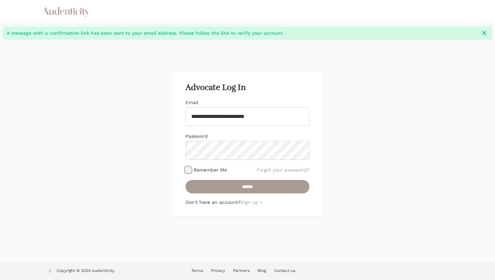 The width and height of the screenshot is (495, 280). What do you see at coordinates (218, 271) in the screenshot?
I see `a: Privacy` at bounding box center [218, 271].